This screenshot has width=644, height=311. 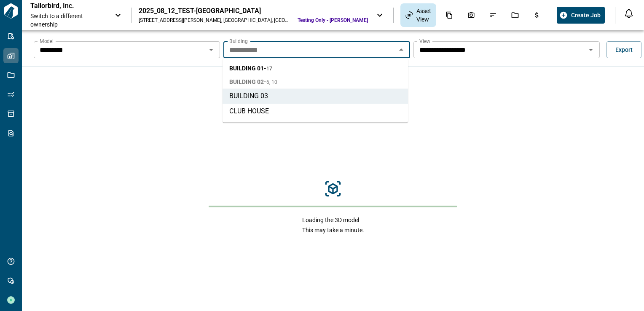 I want to click on label: Building, so click(x=239, y=41).